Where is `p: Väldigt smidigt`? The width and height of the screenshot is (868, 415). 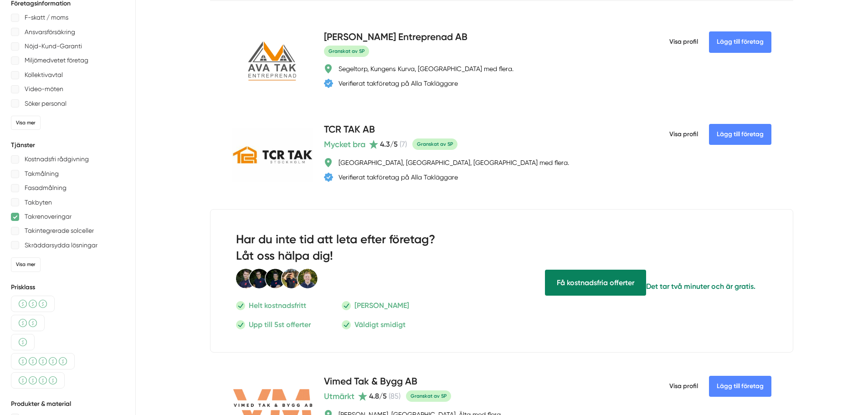 p: Väldigt smidigt is located at coordinates (381, 324).